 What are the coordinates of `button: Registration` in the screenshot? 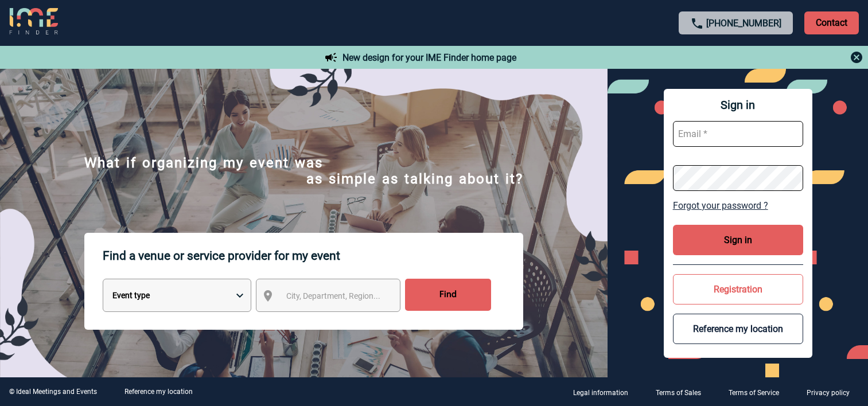 It's located at (737, 289).